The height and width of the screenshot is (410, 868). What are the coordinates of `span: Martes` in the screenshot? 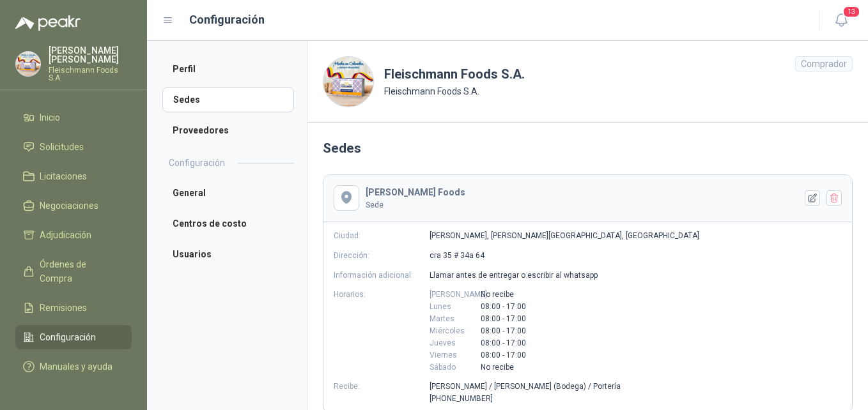 It's located at (455, 318).